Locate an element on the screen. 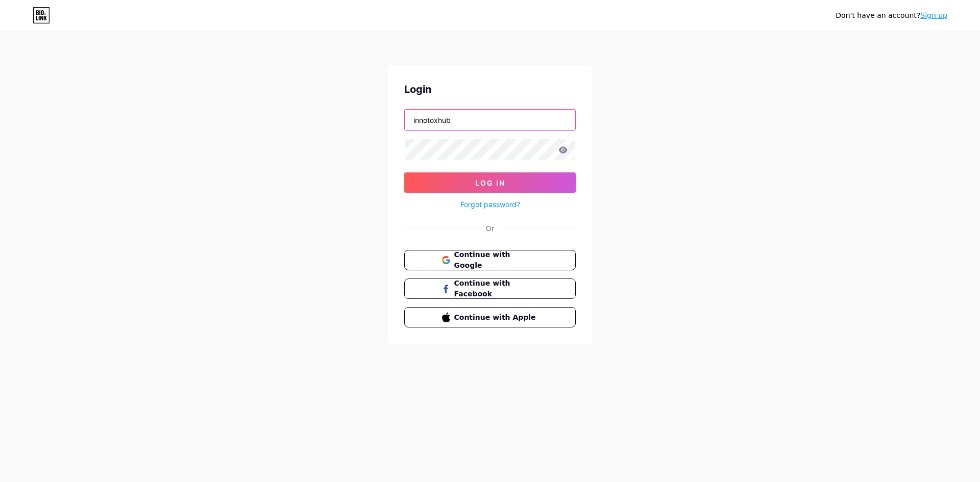 This screenshot has width=980, height=482. button: Continue with Apple is located at coordinates (490, 317).